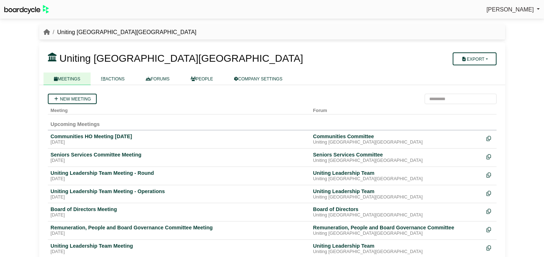 The width and height of the screenshot is (544, 257). I want to click on div: Communities Committee, so click(397, 137).